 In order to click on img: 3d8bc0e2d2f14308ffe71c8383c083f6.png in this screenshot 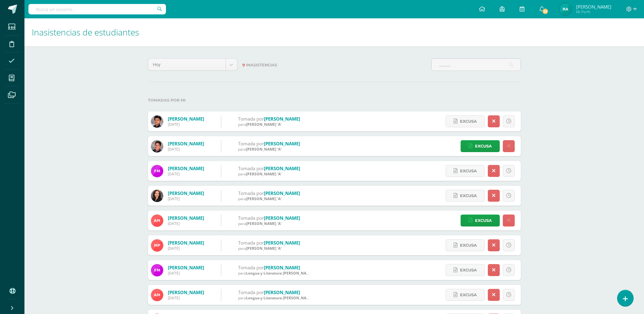, I will do `click(157, 146)`.